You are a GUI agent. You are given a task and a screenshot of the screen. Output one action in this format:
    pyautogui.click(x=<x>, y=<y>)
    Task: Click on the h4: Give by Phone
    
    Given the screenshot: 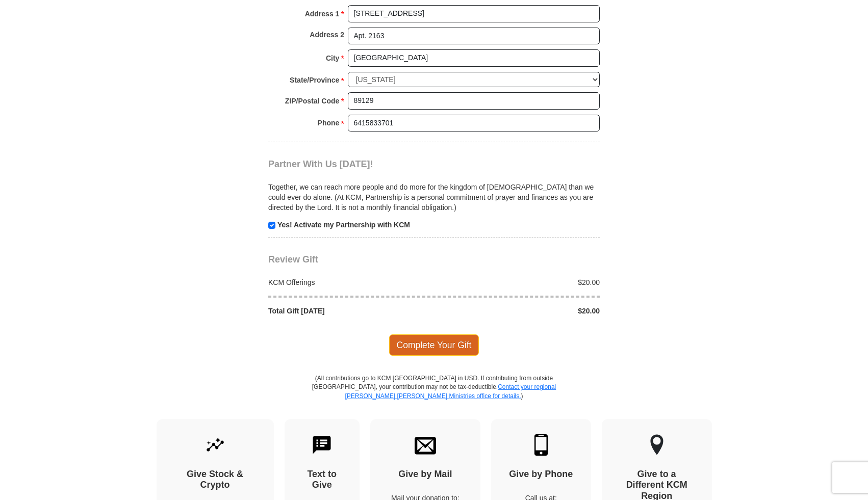 What is the action you would take?
    pyautogui.click(x=541, y=475)
    